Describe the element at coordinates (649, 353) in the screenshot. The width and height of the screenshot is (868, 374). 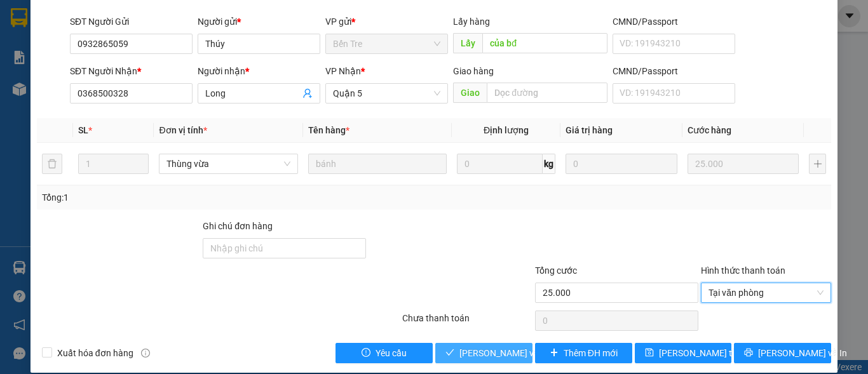
I see `span: save` at that location.